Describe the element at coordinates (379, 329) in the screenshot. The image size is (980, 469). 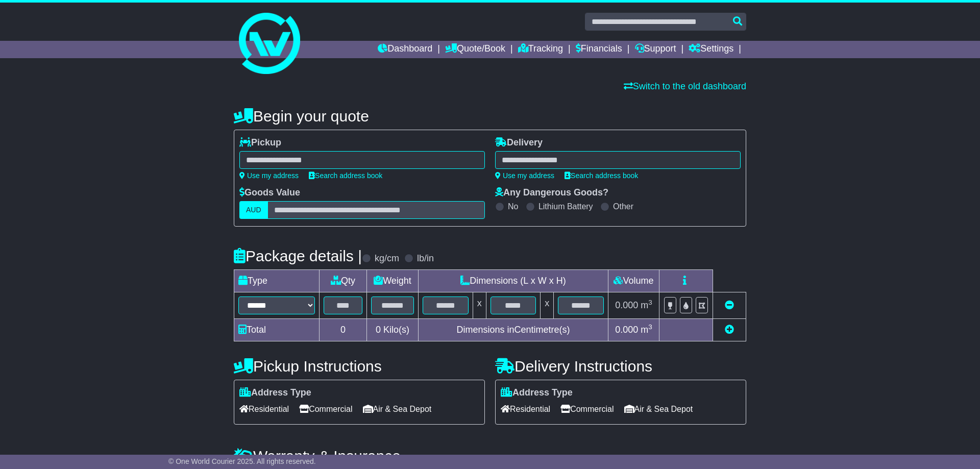
I see `span: 0` at that location.